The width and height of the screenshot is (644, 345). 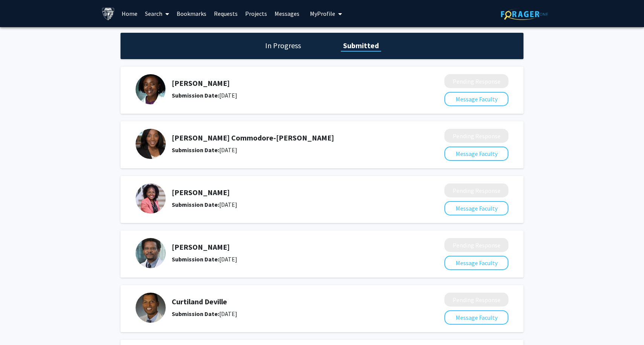 What do you see at coordinates (288, 302) in the screenshot?
I see `h5: Curtiland Deville` at bounding box center [288, 302].